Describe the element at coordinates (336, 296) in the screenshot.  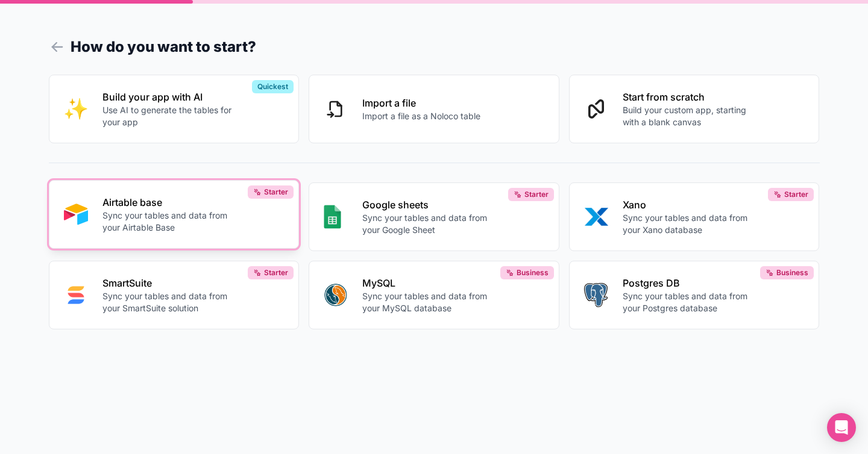
I see `img: MYSQL` at that location.